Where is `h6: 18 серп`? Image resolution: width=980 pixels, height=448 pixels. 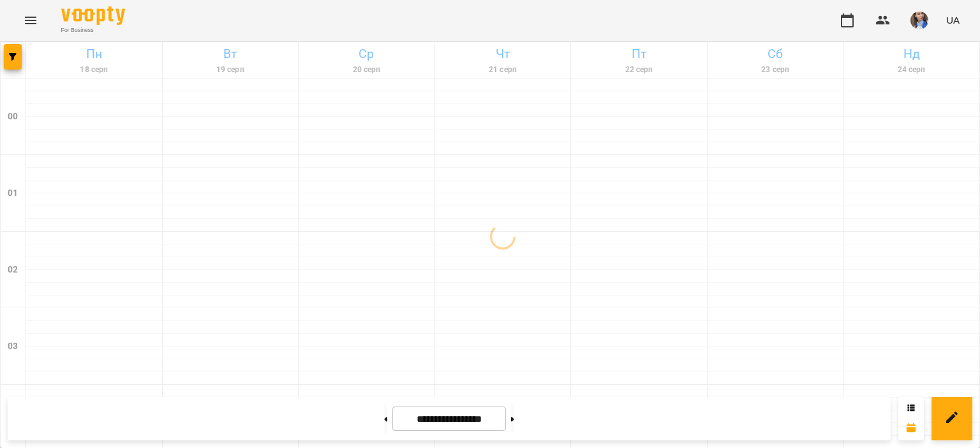
h6: 18 серп is located at coordinates (94, 70).